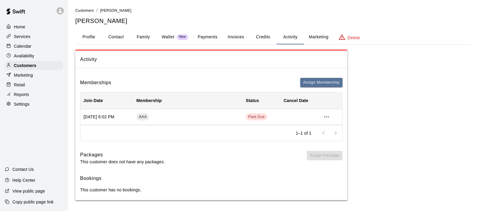  Describe the element at coordinates (34, 85) in the screenshot. I see `a: Retail` at that location.